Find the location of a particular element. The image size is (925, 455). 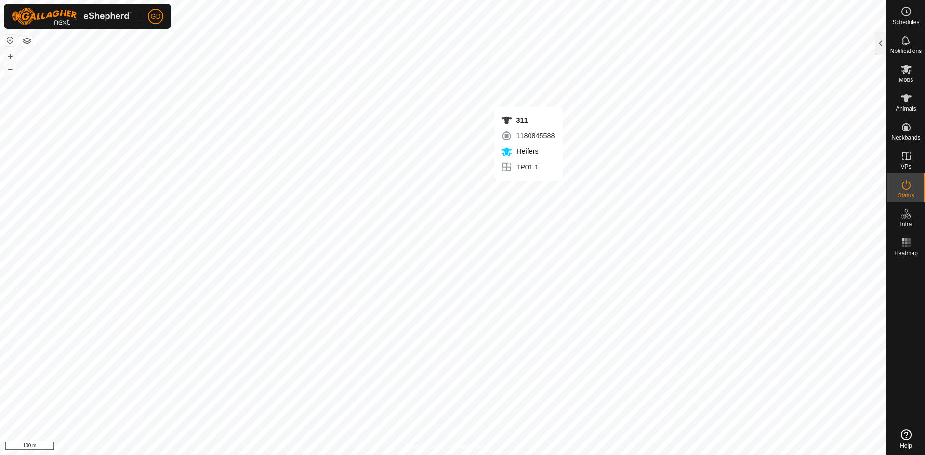

span: Neckbands is located at coordinates (906, 138).